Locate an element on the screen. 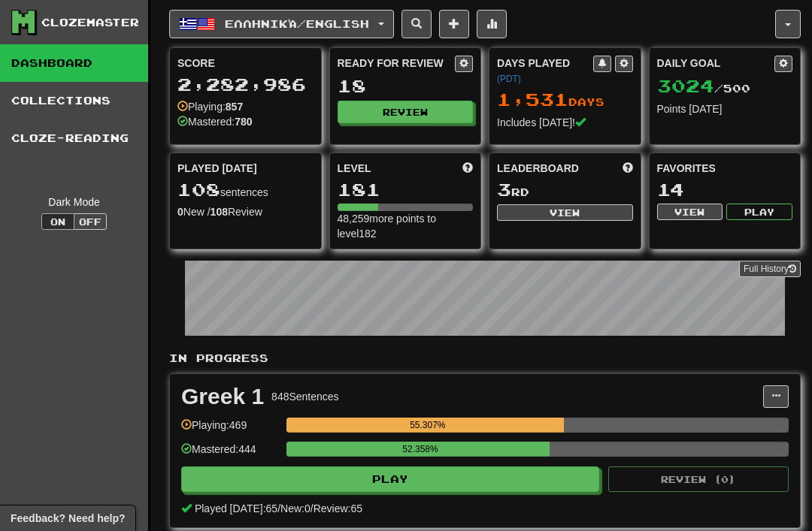 The height and width of the screenshot is (531, 812). span: Level is located at coordinates (354, 168).